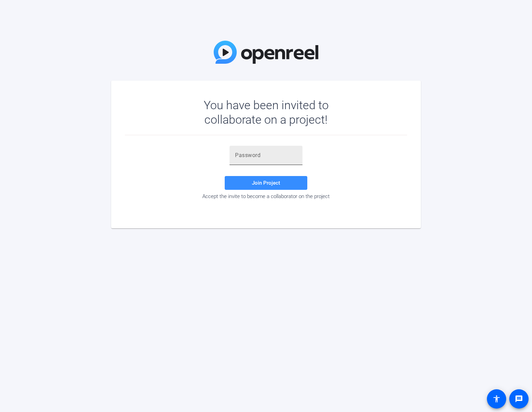 This screenshot has width=532, height=412. Describe the element at coordinates (266, 113) in the screenshot. I see `div: You have been invited to collaborate on a project!` at that location.